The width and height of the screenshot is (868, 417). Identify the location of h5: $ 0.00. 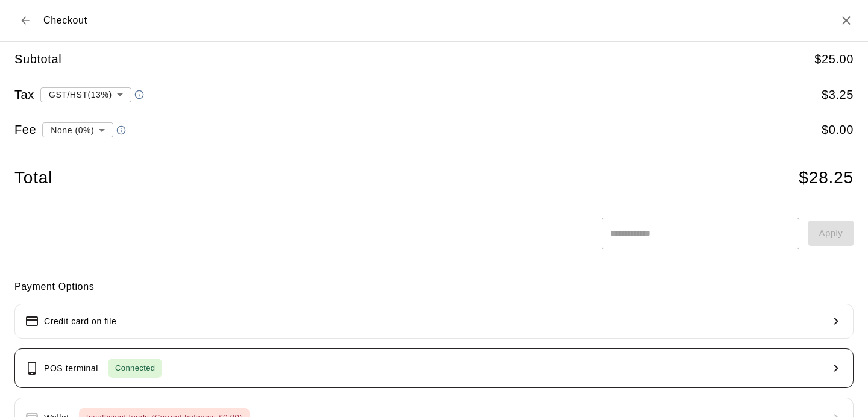
(837, 130).